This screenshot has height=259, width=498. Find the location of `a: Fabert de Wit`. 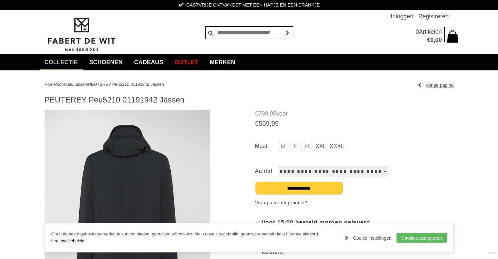

a: Fabert de Wit is located at coordinates (81, 34).